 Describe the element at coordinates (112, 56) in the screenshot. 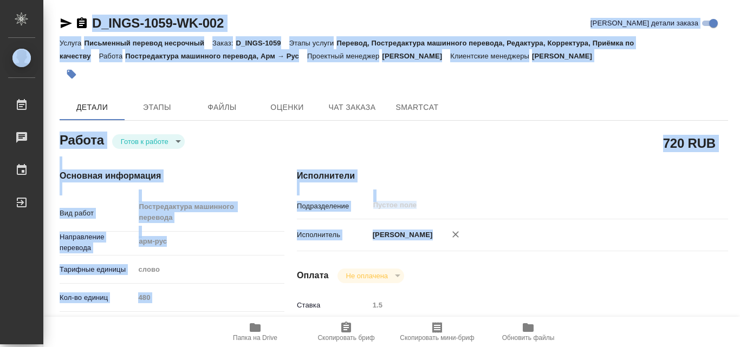

I see `p: Работа` at that location.